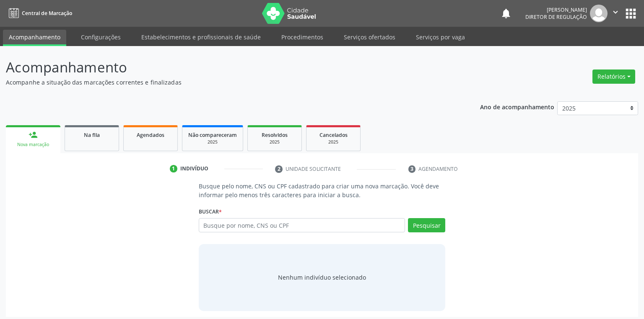  I want to click on span: Diretor de regulação, so click(556, 17).